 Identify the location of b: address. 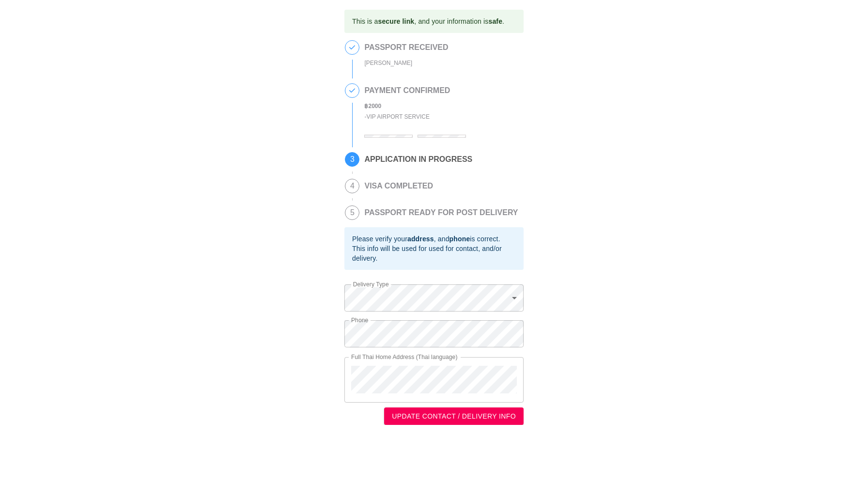
(420, 239).